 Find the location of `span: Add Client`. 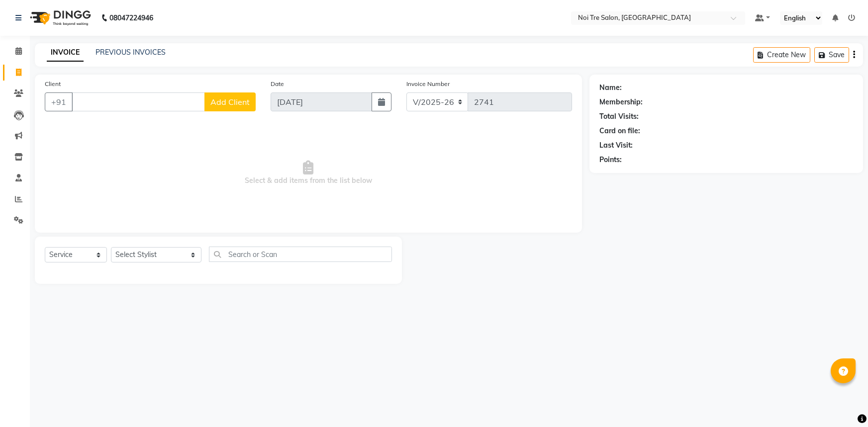

span: Add Client is located at coordinates (230, 102).